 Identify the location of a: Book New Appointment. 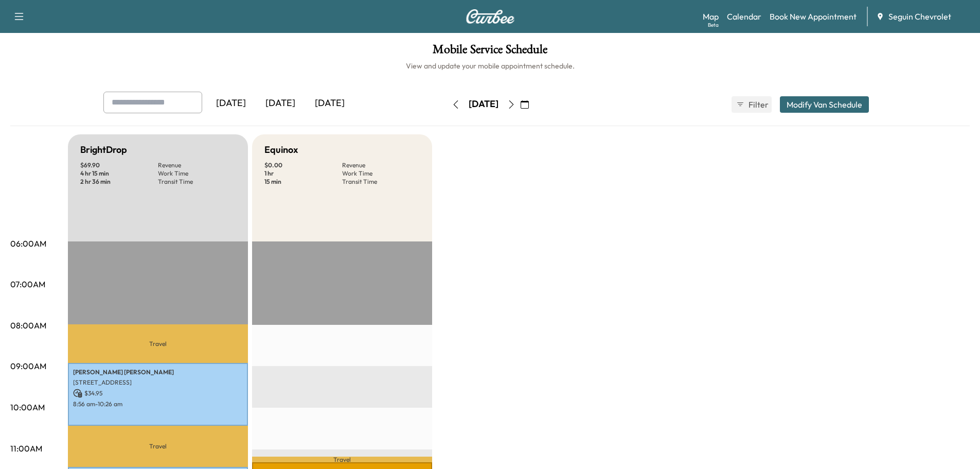
(813, 16).